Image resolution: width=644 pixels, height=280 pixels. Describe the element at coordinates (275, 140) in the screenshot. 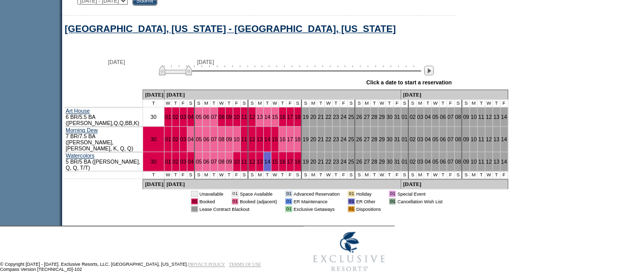

I see `a: 15` at that location.